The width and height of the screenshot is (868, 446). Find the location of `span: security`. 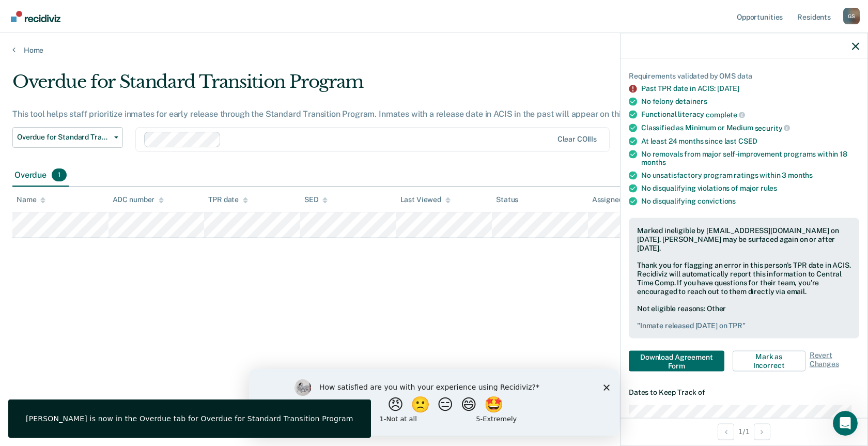

span: security is located at coordinates (772, 127).